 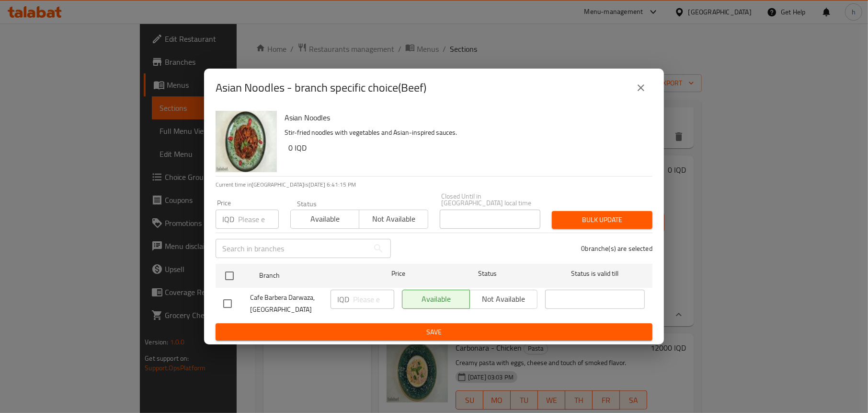 What do you see at coordinates (488, 274) in the screenshot?
I see `span: Status` at bounding box center [488, 274].